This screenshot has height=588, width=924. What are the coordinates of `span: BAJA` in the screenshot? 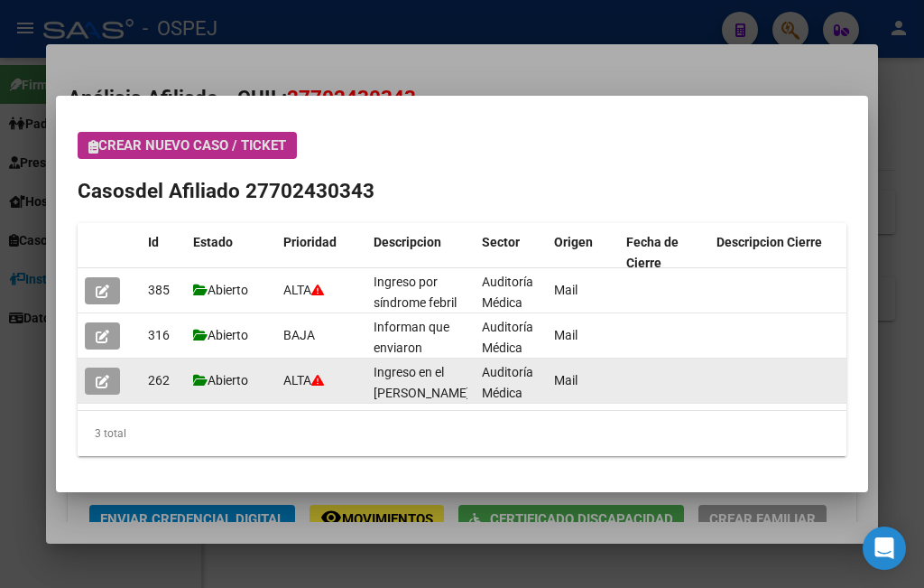 It's located at (299, 335).